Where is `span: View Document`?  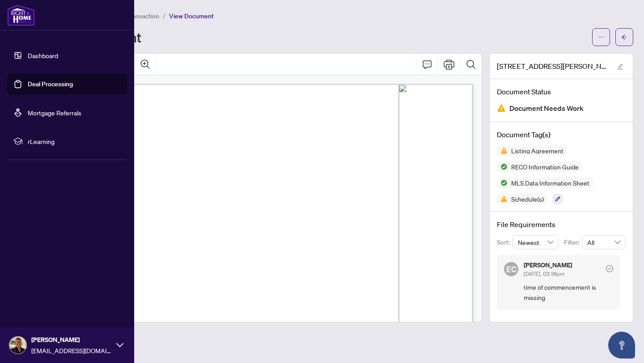
span: View Document is located at coordinates (191, 16).